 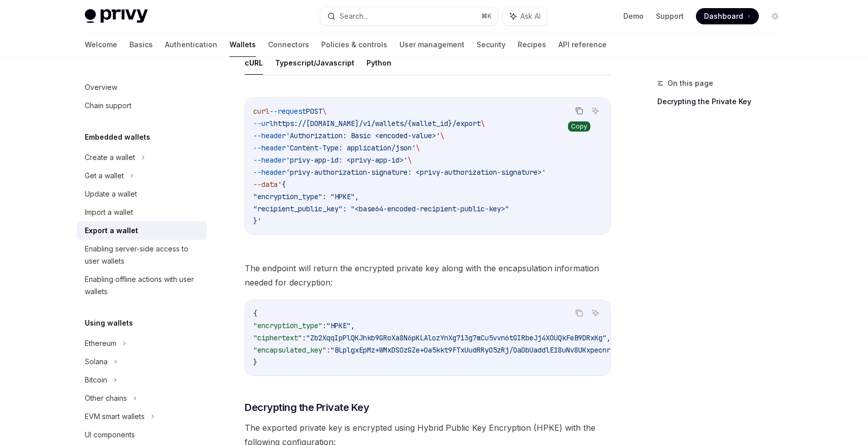 What do you see at coordinates (111, 194) in the screenshot?
I see `div: Update a wallet` at bounding box center [111, 194].